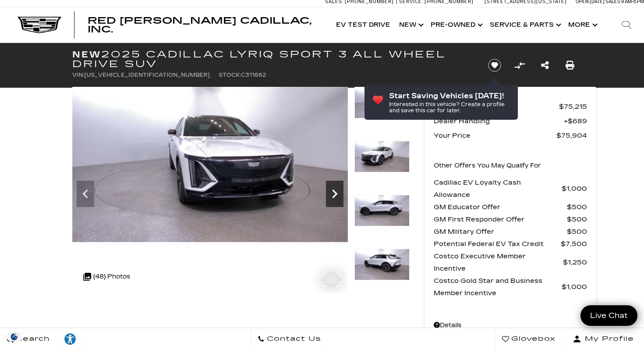 This screenshot has width=644, height=350. Describe the element at coordinates (40, 25) in the screenshot. I see `a: Cadillac Dark Logo with Cadillac White Text` at that location.